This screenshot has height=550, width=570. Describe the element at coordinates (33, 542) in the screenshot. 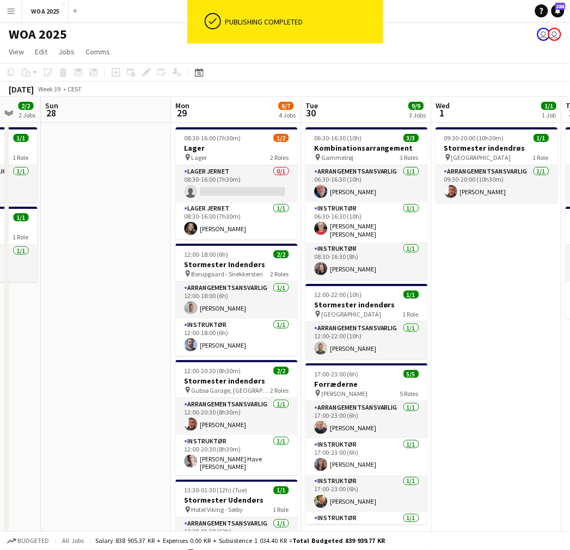

I see `span: Budgeted` at that location.